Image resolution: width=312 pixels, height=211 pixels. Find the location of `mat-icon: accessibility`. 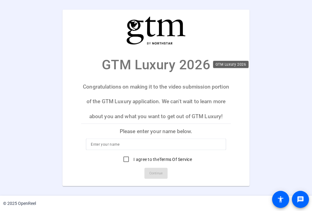

mat-icon: accessibility is located at coordinates (281, 199).